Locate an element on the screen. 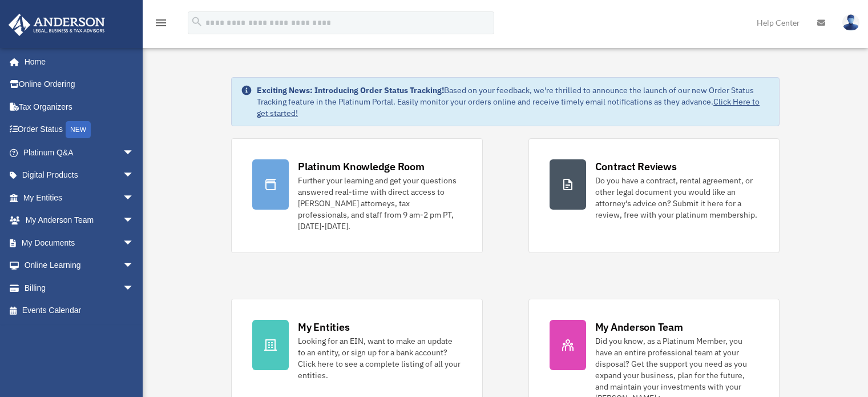  a: Platinum Knowledge Room Further your learning and get your questions answered real-time with dire... is located at coordinates (356, 195).